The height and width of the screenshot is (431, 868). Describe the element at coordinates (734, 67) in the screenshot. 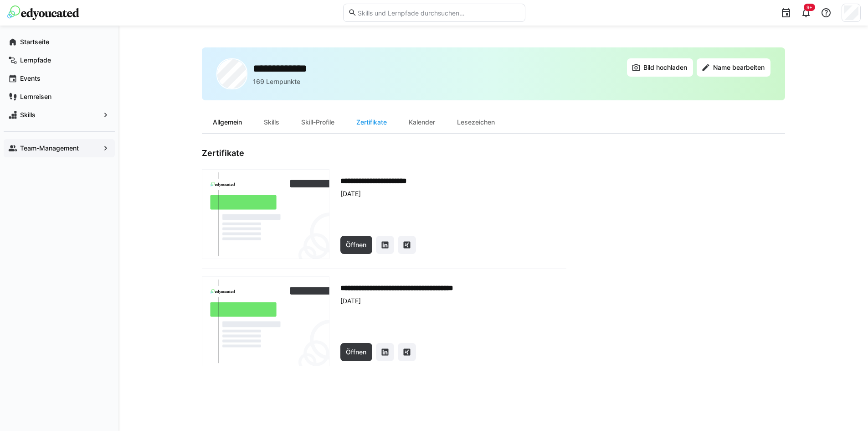

I see `button: Name bearbeiten` at that location.